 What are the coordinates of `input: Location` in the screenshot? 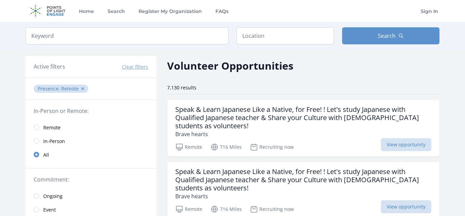 It's located at (285, 36).